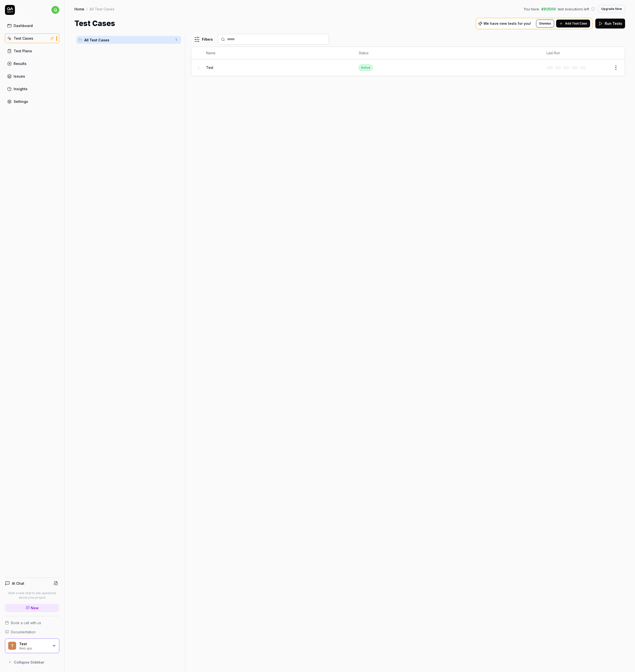 This screenshot has width=635, height=672. I want to click on span: Add Test Case, so click(576, 23).